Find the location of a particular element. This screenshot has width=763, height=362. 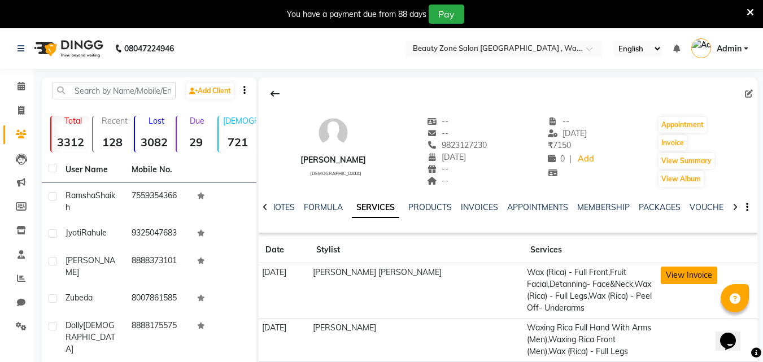

strong: 721 is located at coordinates (238, 142).